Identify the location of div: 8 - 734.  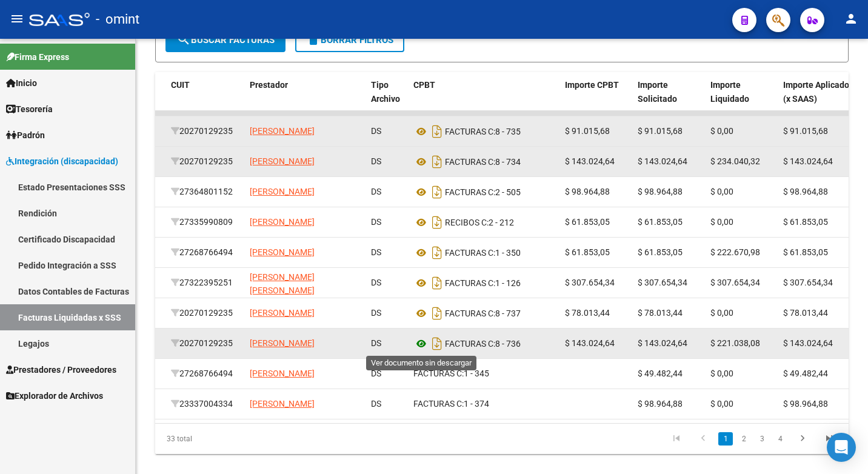
(485, 162).